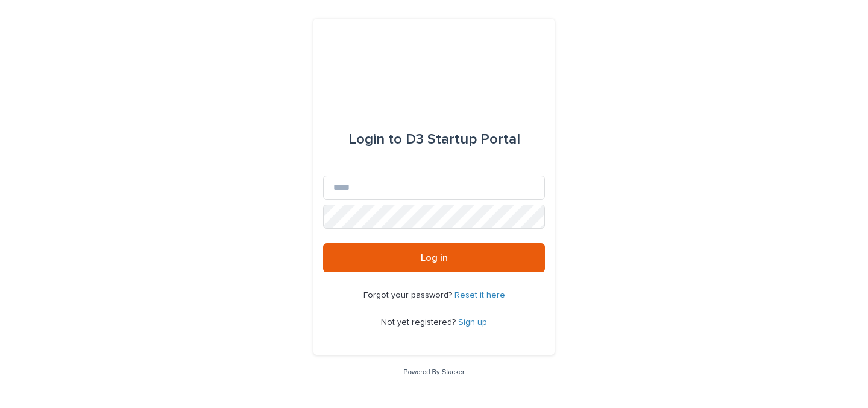  I want to click on a: Reset it here, so click(480, 294).